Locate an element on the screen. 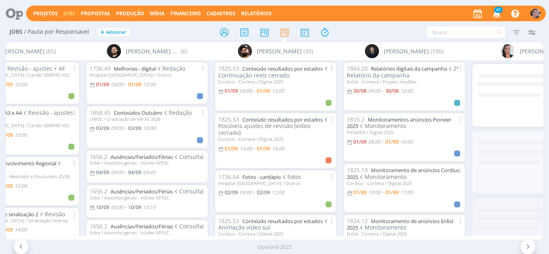  div: Enlist - Corteva / Projeto modões is located at coordinates (404, 82).